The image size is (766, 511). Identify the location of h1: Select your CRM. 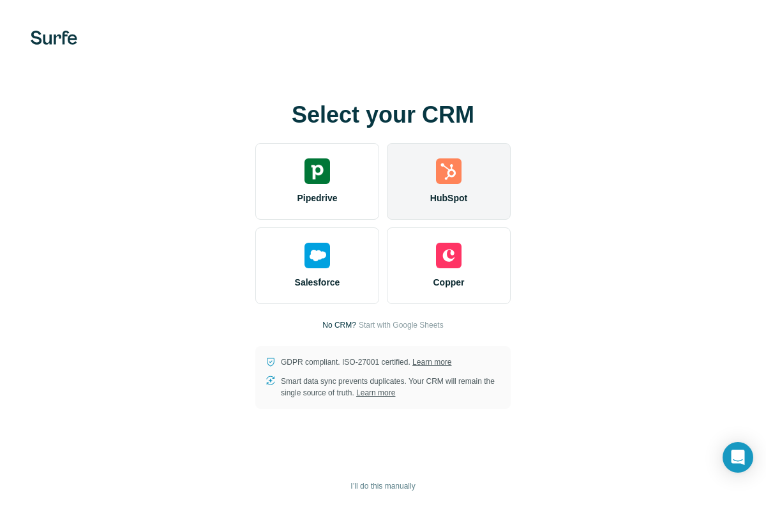
(383, 115).